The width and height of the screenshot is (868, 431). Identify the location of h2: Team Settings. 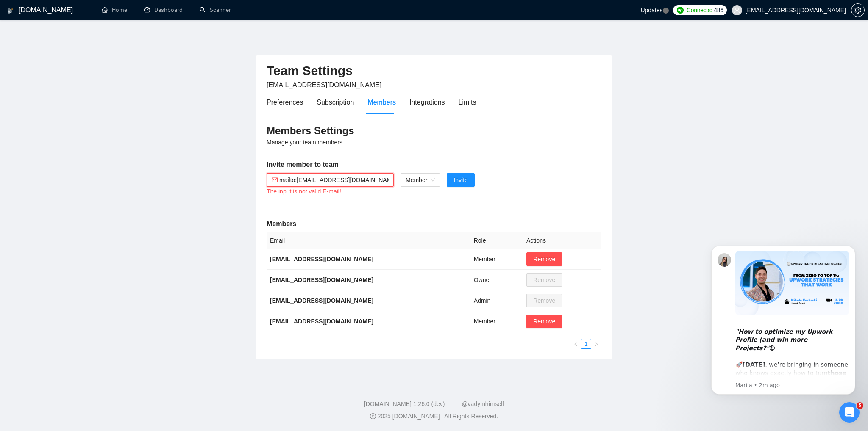
(434, 71).